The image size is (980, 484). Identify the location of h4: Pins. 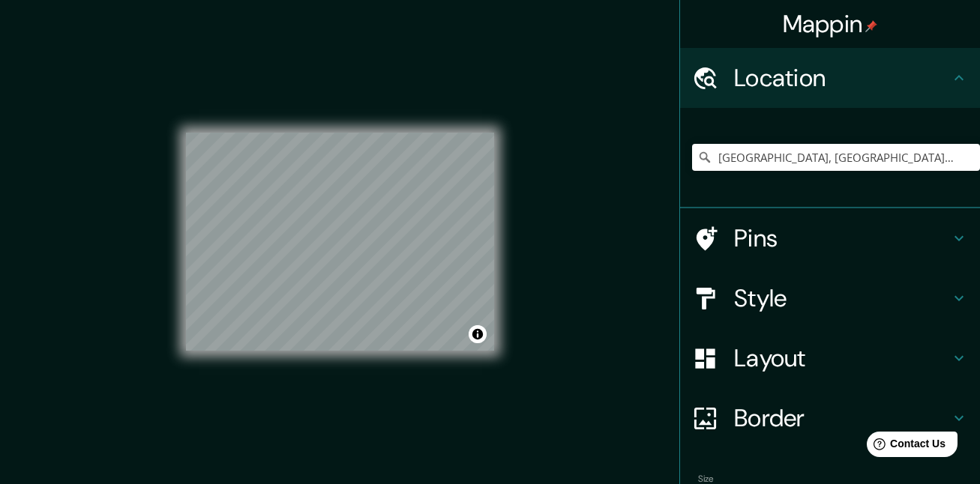
(842, 238).